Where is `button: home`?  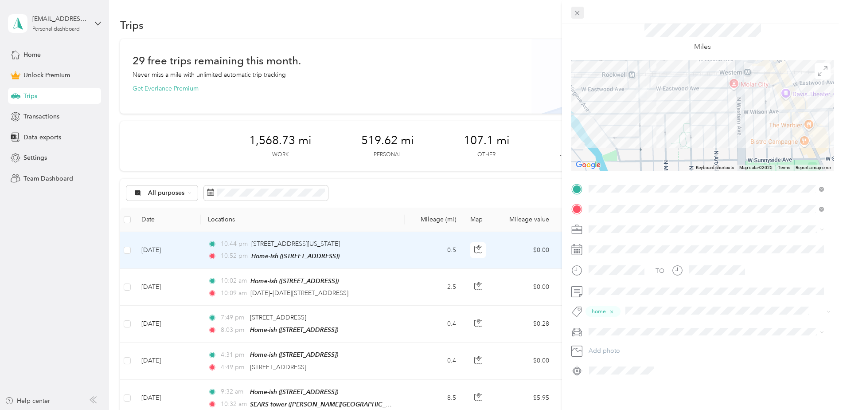 button: home is located at coordinates (603, 311).